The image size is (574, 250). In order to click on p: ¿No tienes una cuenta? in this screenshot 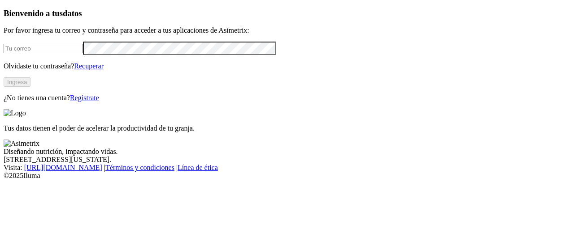, I will do `click(287, 98)`.